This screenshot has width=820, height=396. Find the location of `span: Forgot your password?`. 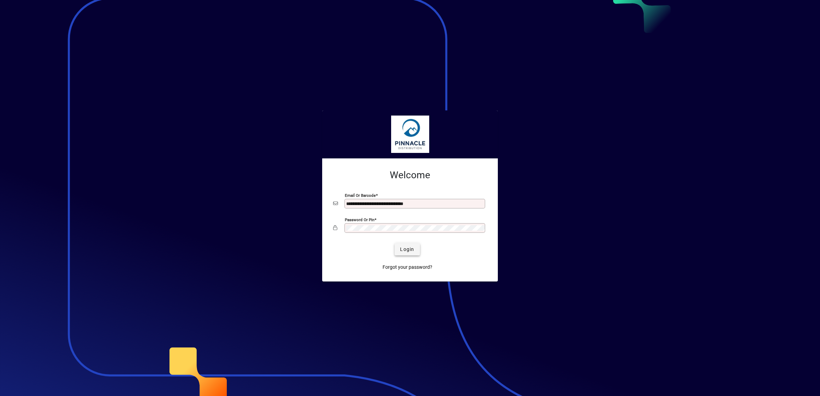

span: Forgot your password? is located at coordinates (407, 267).